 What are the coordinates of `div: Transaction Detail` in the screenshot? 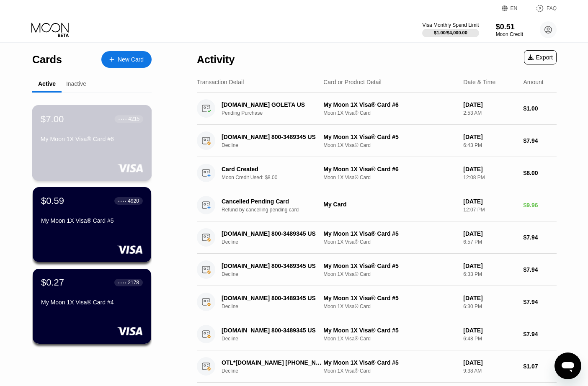 It's located at (220, 82).